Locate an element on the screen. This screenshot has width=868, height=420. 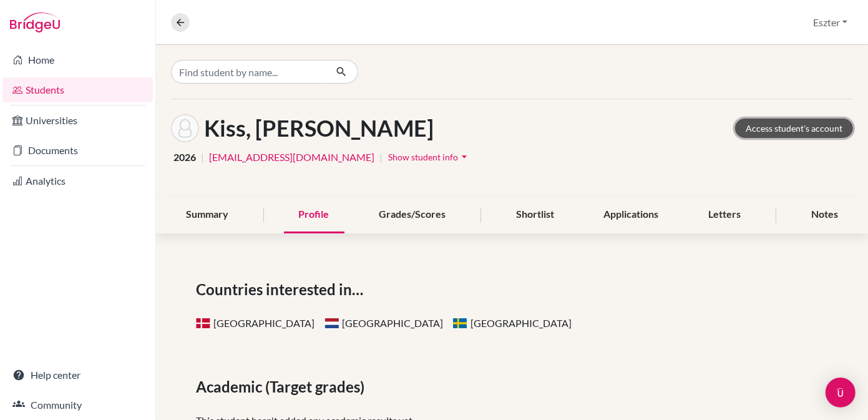
div: Notes is located at coordinates (824, 215).